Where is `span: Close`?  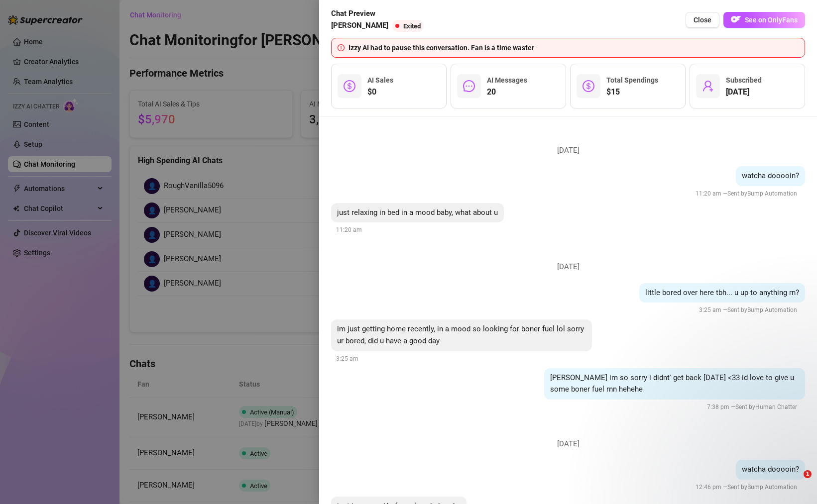 span: Close is located at coordinates (703, 20).